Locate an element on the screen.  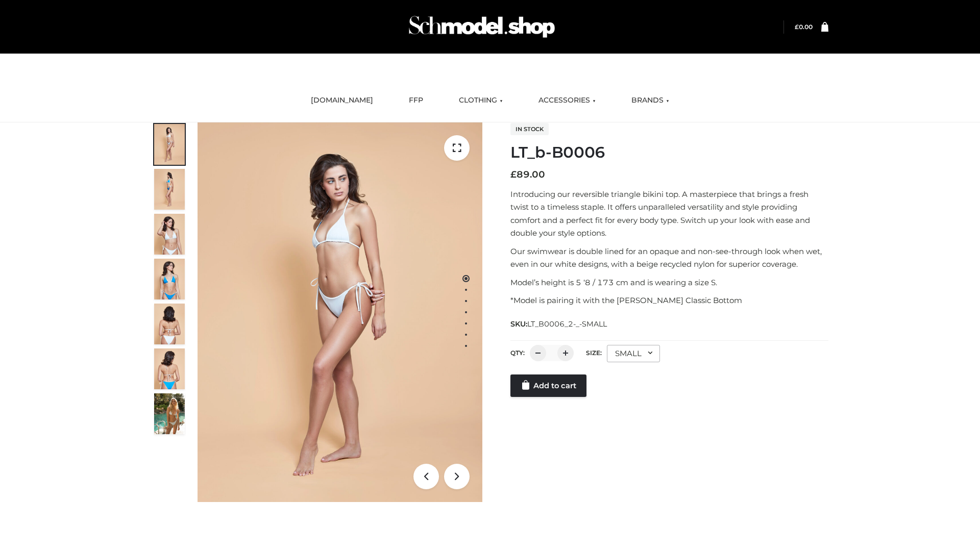
bdi: 89.00 is located at coordinates (528, 175).